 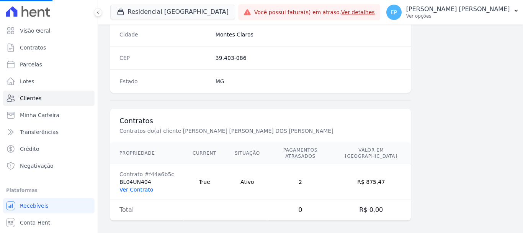 I want to click on span: Visão Geral, so click(x=35, y=31).